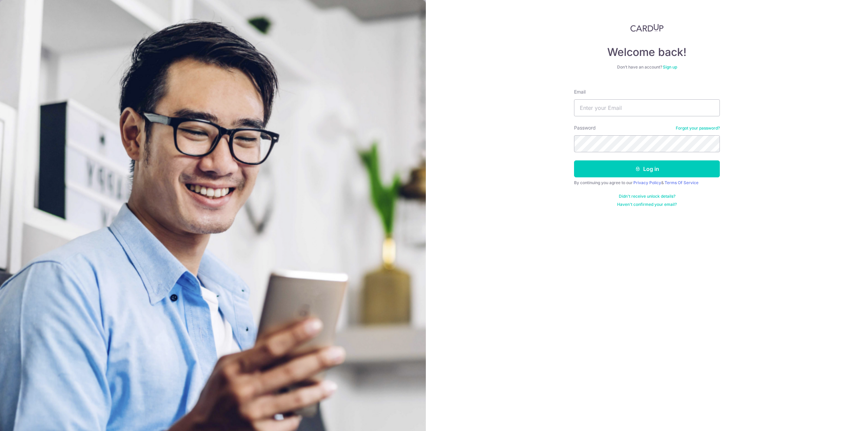  I want to click on div: Don’t have an account?, so click(647, 67).